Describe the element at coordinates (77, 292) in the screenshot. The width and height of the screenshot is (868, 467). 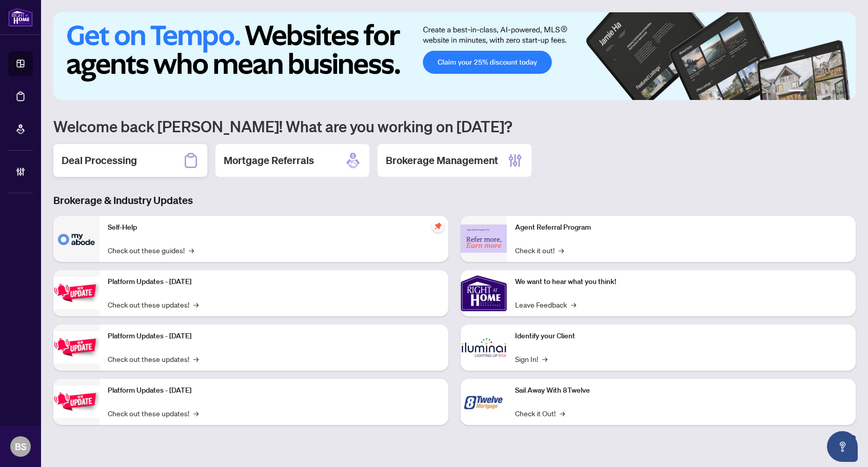
I see `img: Platform Updates - July 21, 2025` at that location.